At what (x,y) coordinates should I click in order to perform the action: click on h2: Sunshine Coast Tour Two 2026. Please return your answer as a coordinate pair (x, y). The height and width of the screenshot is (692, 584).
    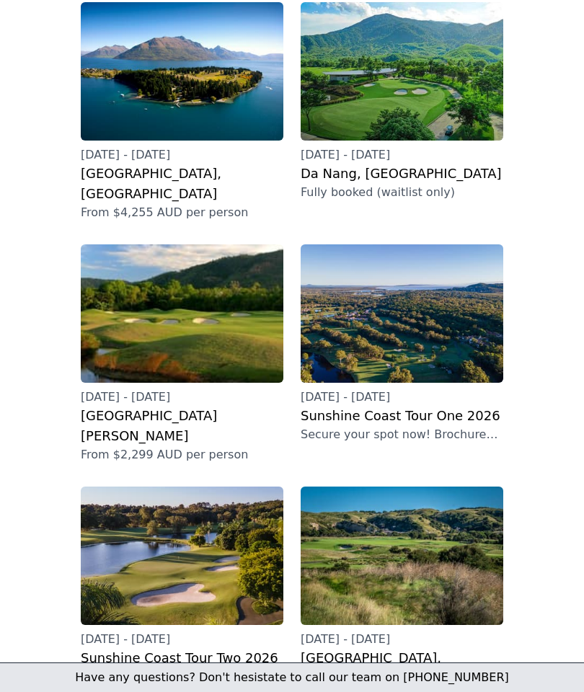
    Looking at the image, I should click on (182, 658).